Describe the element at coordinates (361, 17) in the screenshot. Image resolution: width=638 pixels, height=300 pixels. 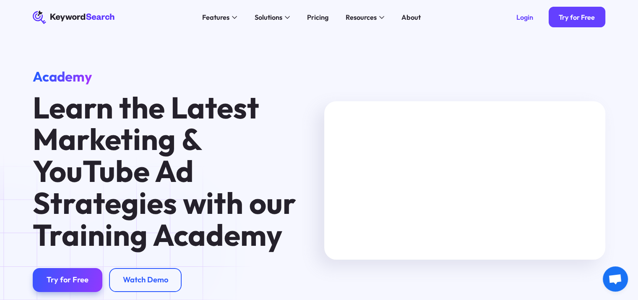
I see `div: Resources` at that location.